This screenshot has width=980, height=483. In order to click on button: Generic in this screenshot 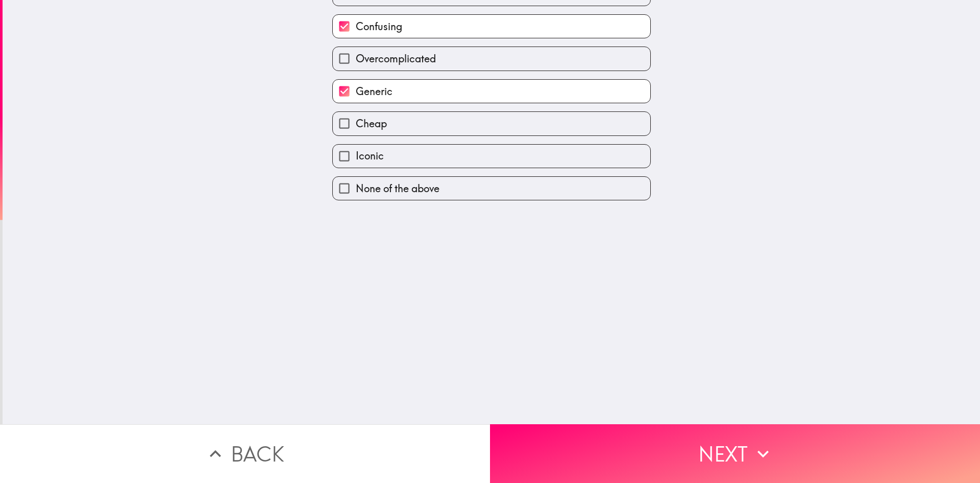, I will do `click(492, 91)`.